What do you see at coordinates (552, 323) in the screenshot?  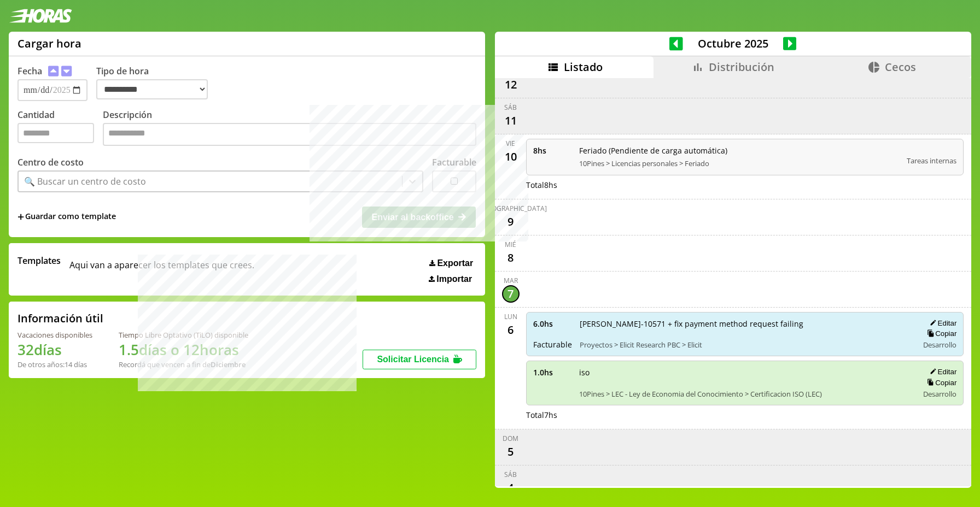 I see `span: 6.0 hs` at bounding box center [552, 323].